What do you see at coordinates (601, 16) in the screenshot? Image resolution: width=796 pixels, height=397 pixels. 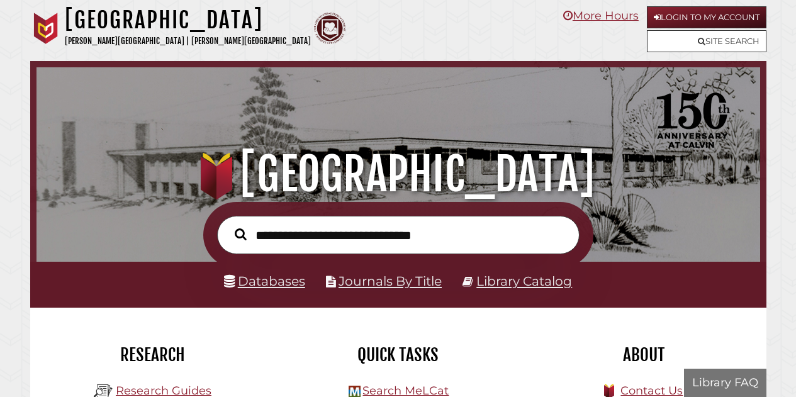 I see `a: More Hours` at bounding box center [601, 16].